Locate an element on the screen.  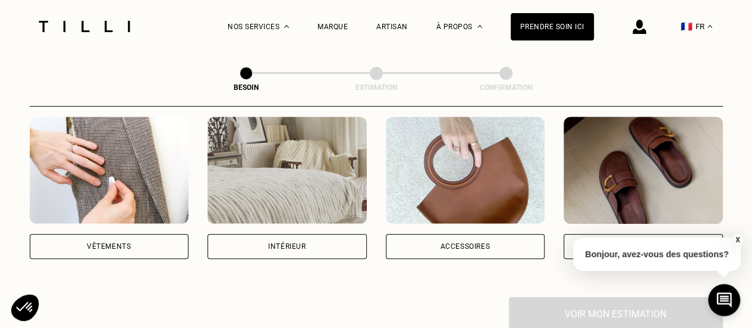
div: Vêtements is located at coordinates (109, 246).